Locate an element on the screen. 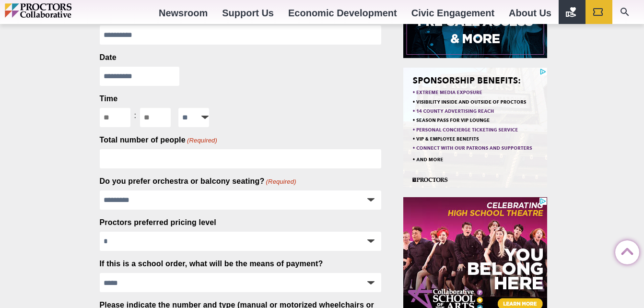 Image resolution: width=644 pixels, height=308 pixels. label: Date is located at coordinates (108, 57).